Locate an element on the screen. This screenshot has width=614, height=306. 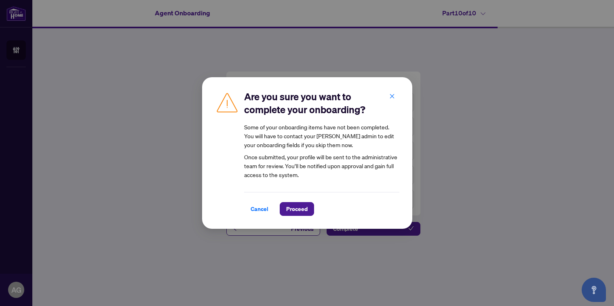
article: Once submitted, your profile will be sent to the administrative team for review. You’ll be notifi... is located at coordinates (322, 151).